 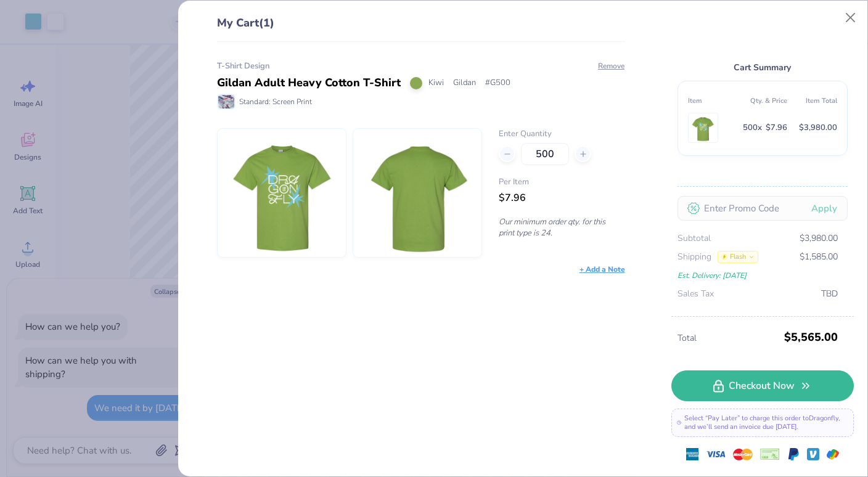 What do you see at coordinates (793, 454) in the screenshot?
I see `img: Paypal` at bounding box center [793, 454].